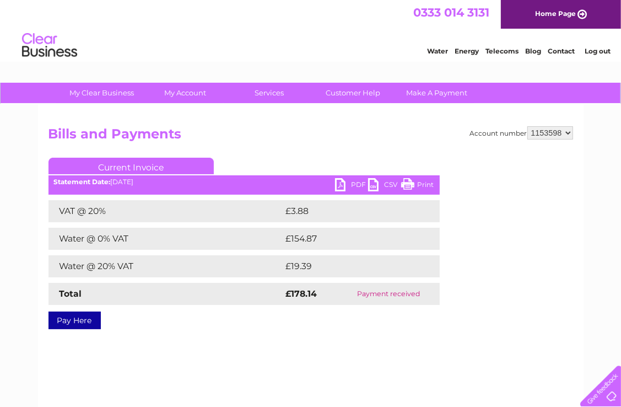 The height and width of the screenshot is (407, 621). What do you see at coordinates (418, 186) in the screenshot?
I see `a: Print` at bounding box center [418, 186].